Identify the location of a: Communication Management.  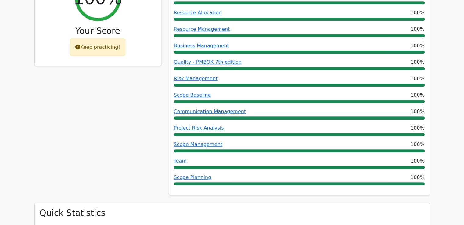
(210, 111).